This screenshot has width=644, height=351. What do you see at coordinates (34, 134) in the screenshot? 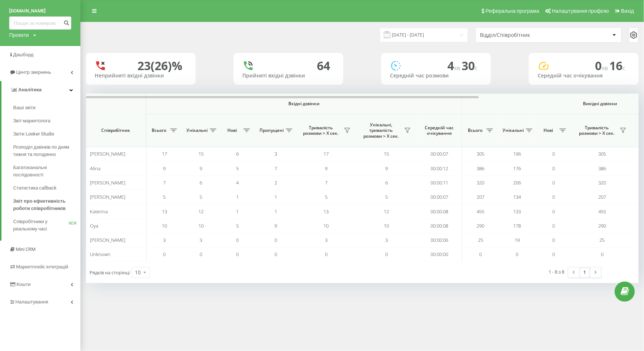
I see `span: Звіти Looker Studio` at bounding box center [34, 134].